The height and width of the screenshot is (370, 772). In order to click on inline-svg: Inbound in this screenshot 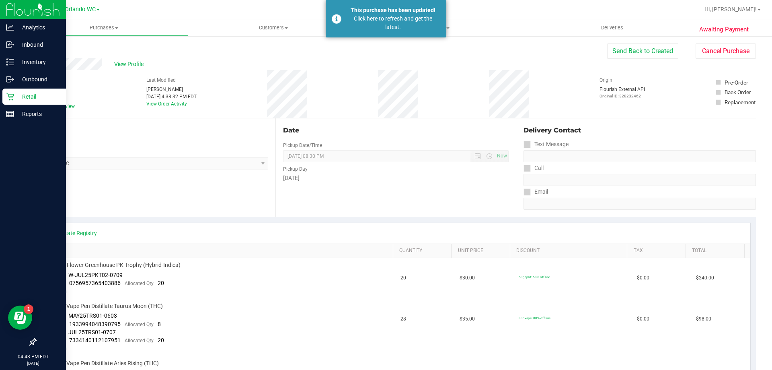, I will do `click(10, 45)`.